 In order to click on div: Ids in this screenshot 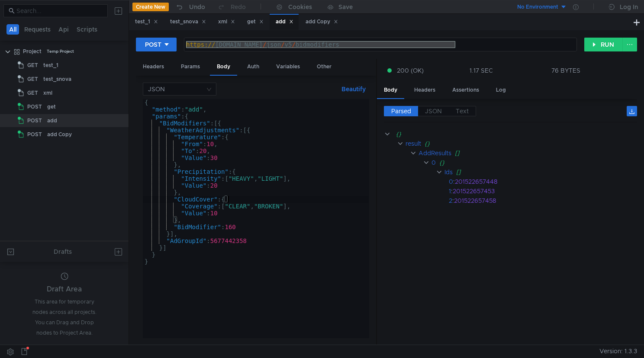, I will do `click(448, 172)`.